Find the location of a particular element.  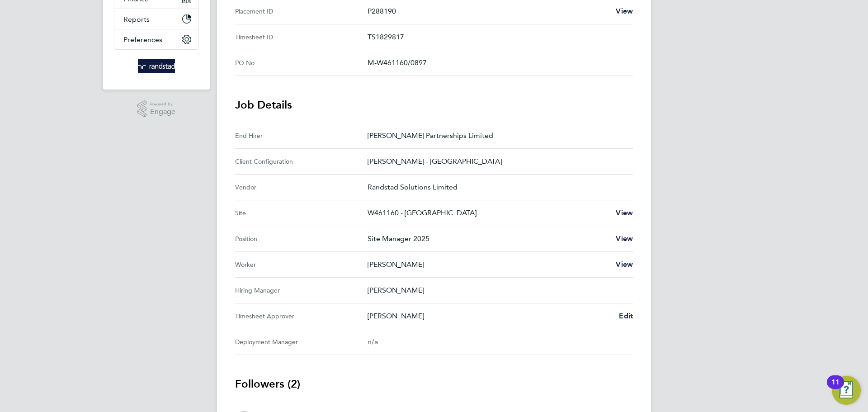

span: Powered by is located at coordinates (163, 104).